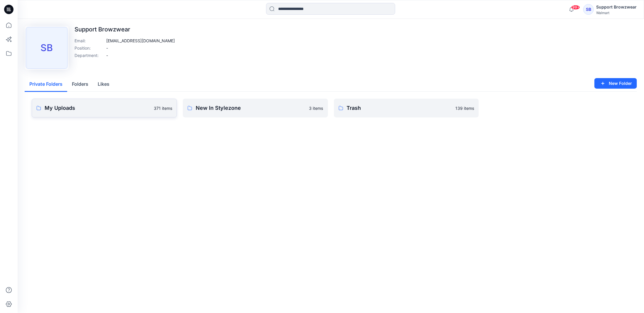 The width and height of the screenshot is (644, 313). Describe the element at coordinates (89, 55) in the screenshot. I see `p: Department :` at that location.